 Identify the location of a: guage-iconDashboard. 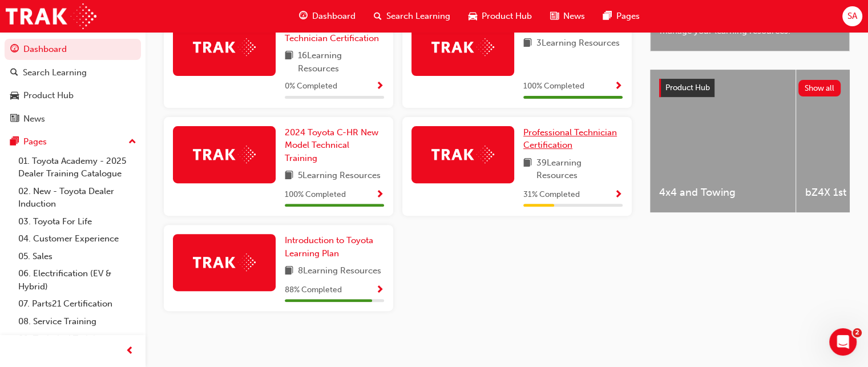
(327, 16).